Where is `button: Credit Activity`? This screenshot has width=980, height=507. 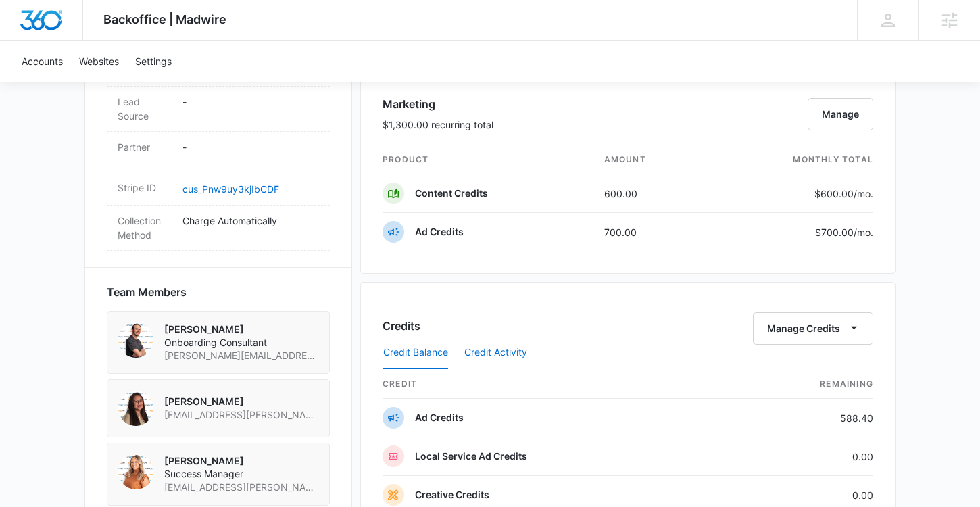 button: Credit Activity is located at coordinates (495, 352).